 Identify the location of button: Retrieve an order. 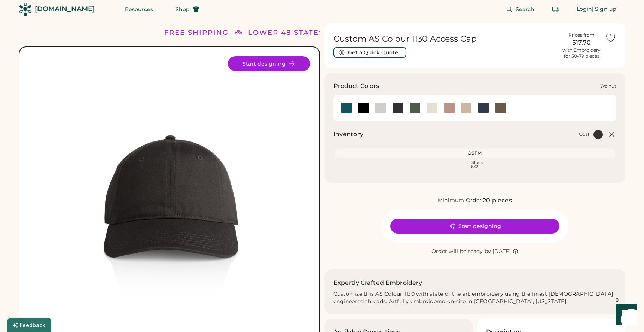
(556, 9).